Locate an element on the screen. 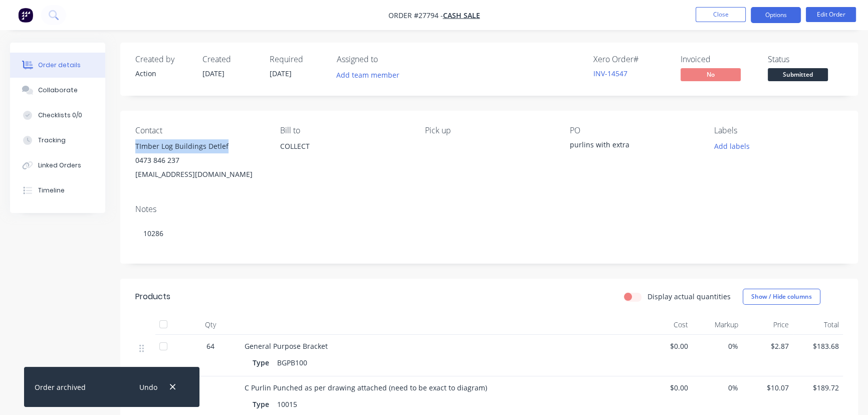  div: Order archived is located at coordinates (60, 387).